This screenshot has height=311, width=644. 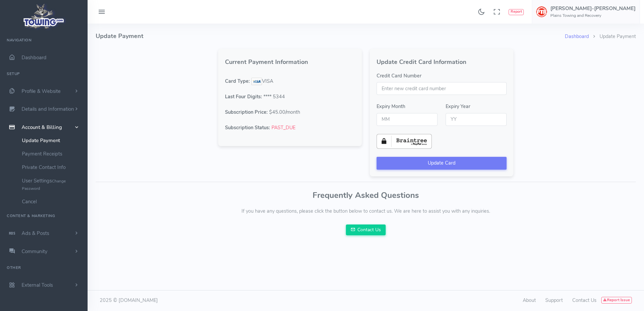 I want to click on span: PAST_DUE, so click(x=283, y=128).